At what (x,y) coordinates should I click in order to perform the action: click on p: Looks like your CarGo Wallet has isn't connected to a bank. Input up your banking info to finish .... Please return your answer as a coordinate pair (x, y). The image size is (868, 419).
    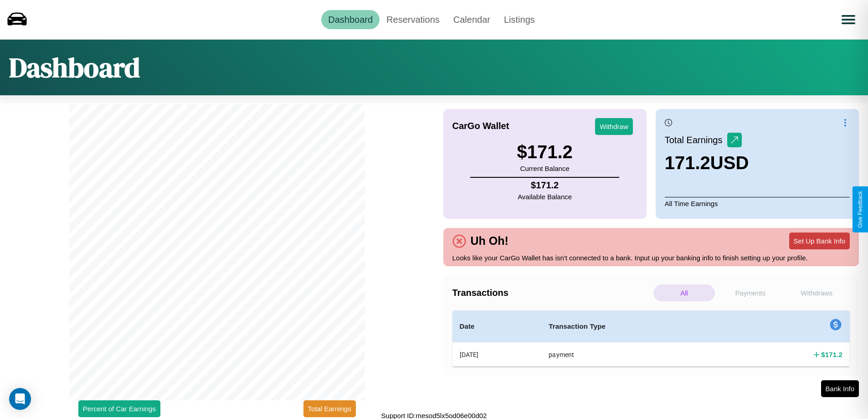
    Looking at the image, I should click on (651, 258).